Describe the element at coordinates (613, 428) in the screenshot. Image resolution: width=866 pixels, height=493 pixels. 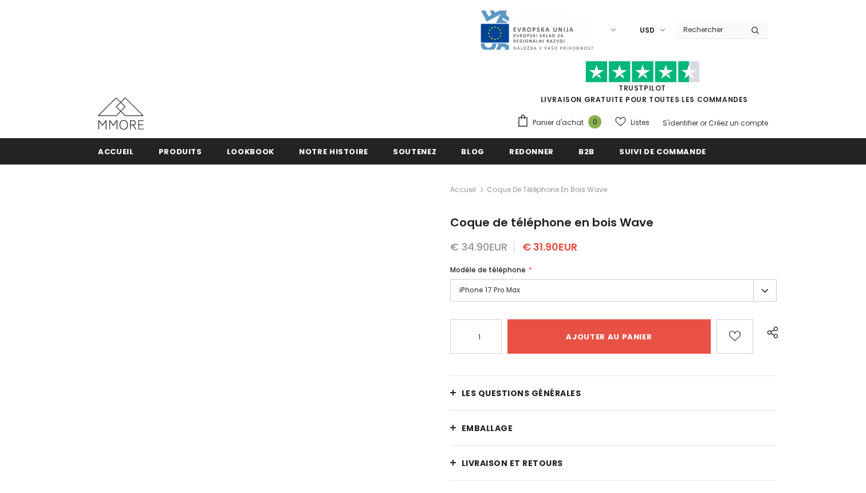
I see `a: EMBALLAGE` at that location.